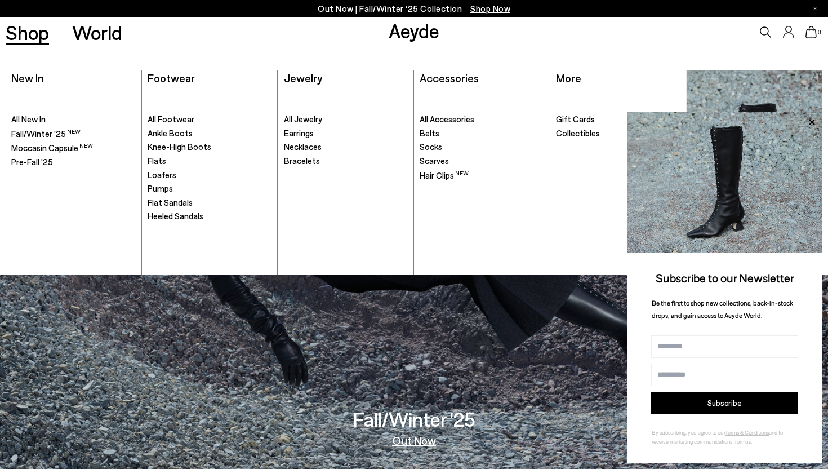 This screenshot has width=828, height=469. Describe the element at coordinates (157, 161) in the screenshot. I see `span: Flats` at that location.